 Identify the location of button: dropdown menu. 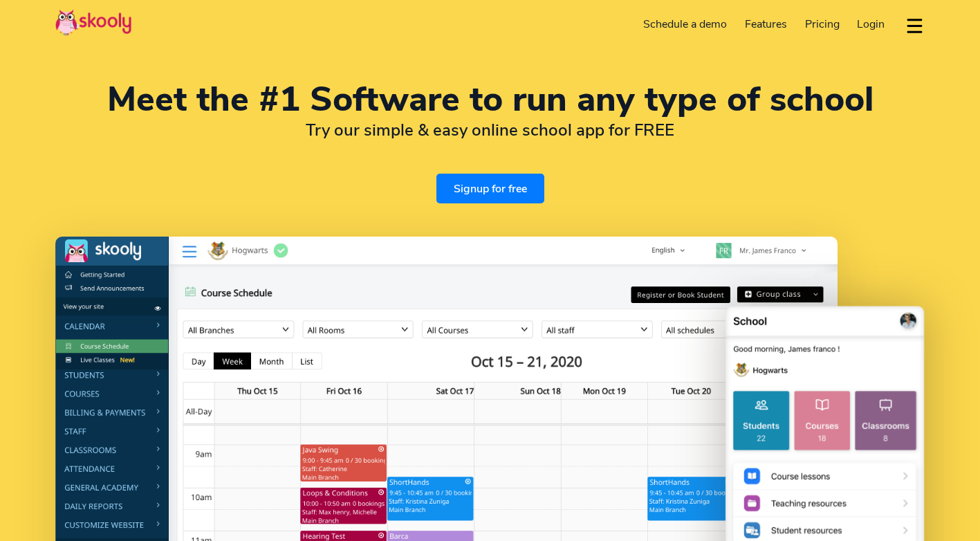
(914, 25).